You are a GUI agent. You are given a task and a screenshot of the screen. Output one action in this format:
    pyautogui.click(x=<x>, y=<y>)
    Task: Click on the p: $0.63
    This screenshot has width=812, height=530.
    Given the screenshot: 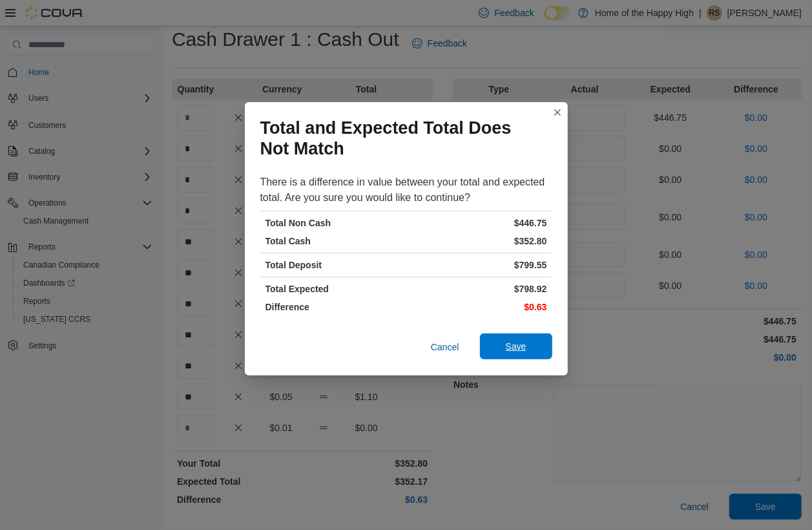 What is the action you would take?
    pyautogui.click(x=478, y=307)
    